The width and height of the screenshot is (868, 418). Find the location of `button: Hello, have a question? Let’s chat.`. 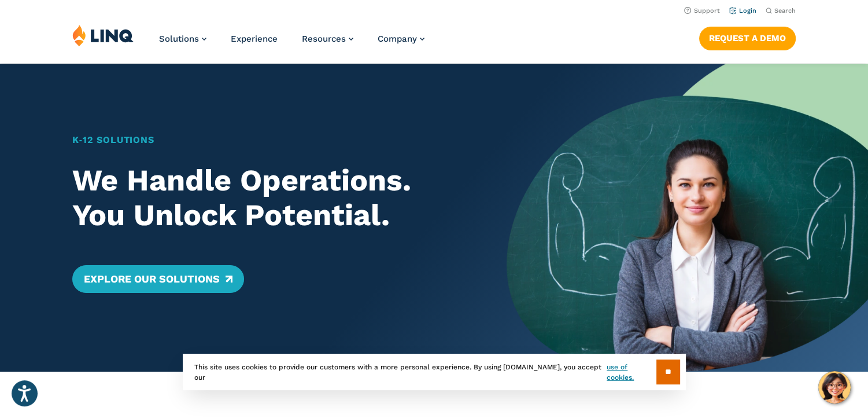

button: Hello, have a question? Let’s chat. is located at coordinates (835, 387).